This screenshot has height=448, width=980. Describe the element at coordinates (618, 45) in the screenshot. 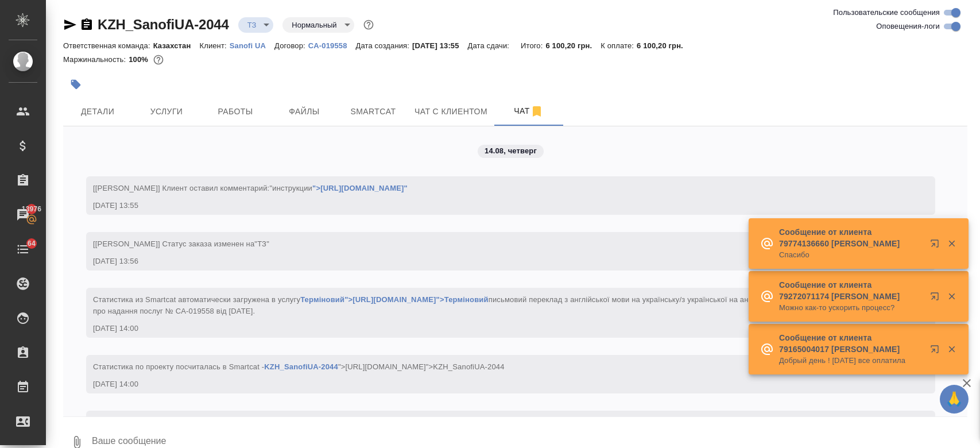

I see `p: К оплате:` at that location.